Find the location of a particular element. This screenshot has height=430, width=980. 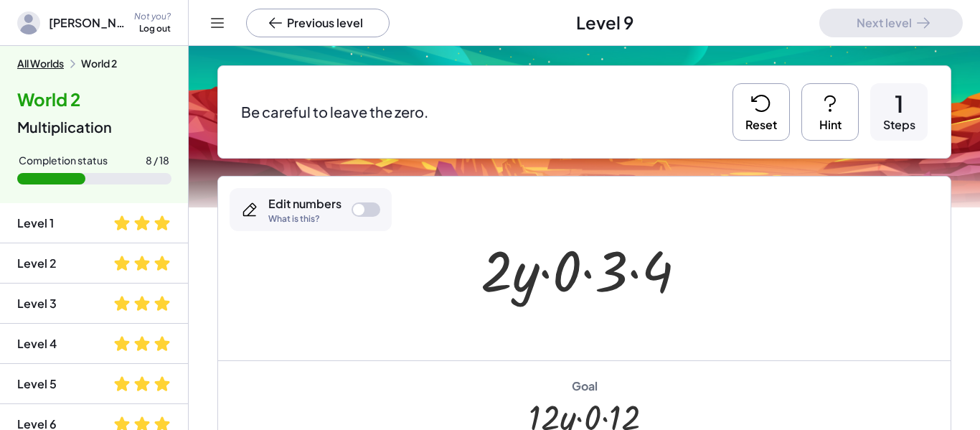

p: Be careful to leave the zero. is located at coordinates (478, 112).